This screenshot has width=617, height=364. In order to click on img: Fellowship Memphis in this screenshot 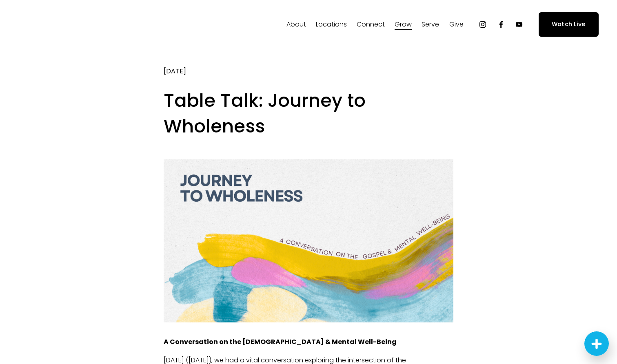, I will do `click(75, 24)`.